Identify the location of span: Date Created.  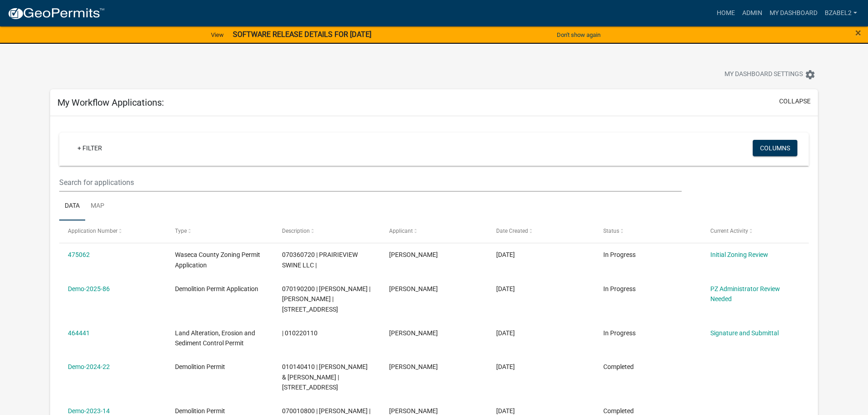
(512, 231).